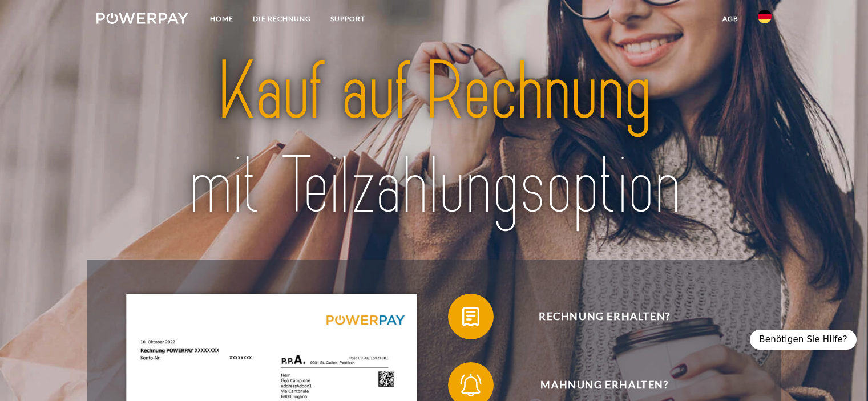 The image size is (868, 401). Describe the element at coordinates (731, 19) in the screenshot. I see `a: agb` at that location.